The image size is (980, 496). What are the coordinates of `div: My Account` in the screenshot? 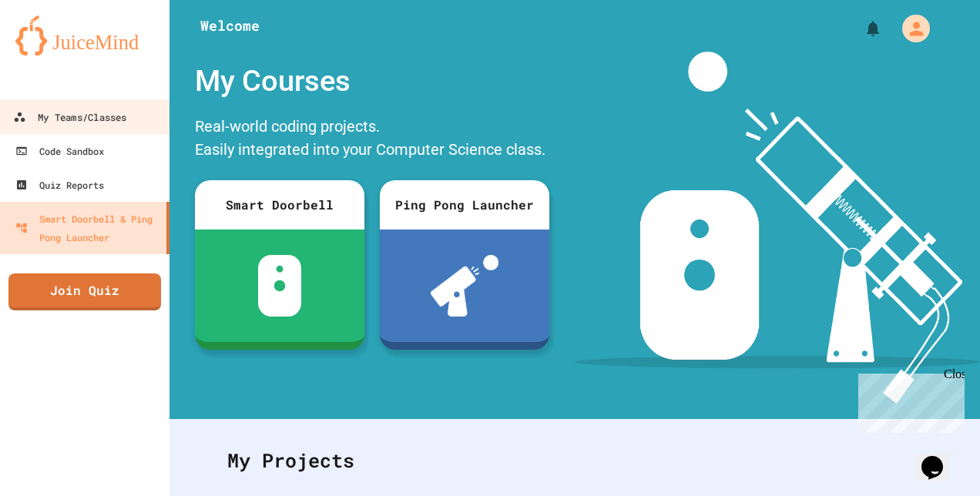 It's located at (910, 29).